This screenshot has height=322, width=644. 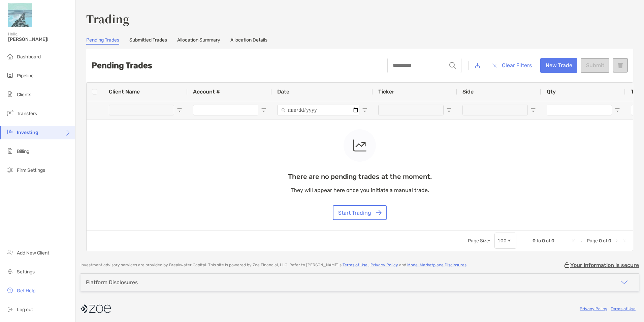 What do you see at coordinates (512, 65) in the screenshot?
I see `button: Clear Filters` at bounding box center [512, 65].